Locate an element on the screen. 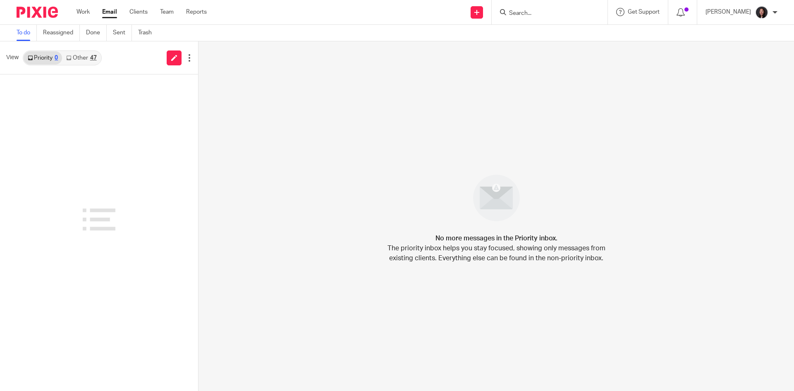 The height and width of the screenshot is (391, 794). h4: No more messages in the Priority inbox. is located at coordinates (496, 238).